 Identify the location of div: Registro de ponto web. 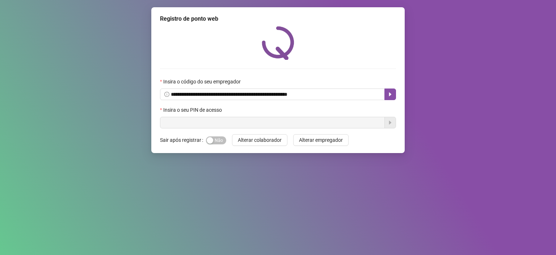
(278, 19).